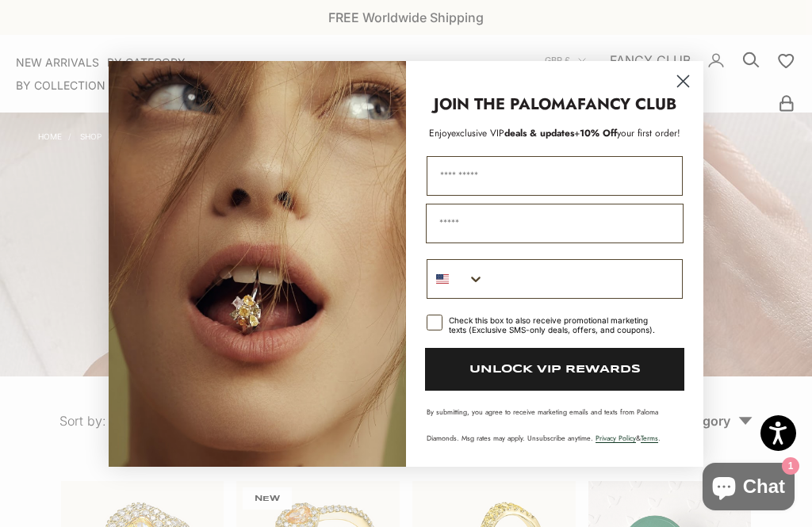  Describe the element at coordinates (554, 176) in the screenshot. I see `input: First Name` at that location.